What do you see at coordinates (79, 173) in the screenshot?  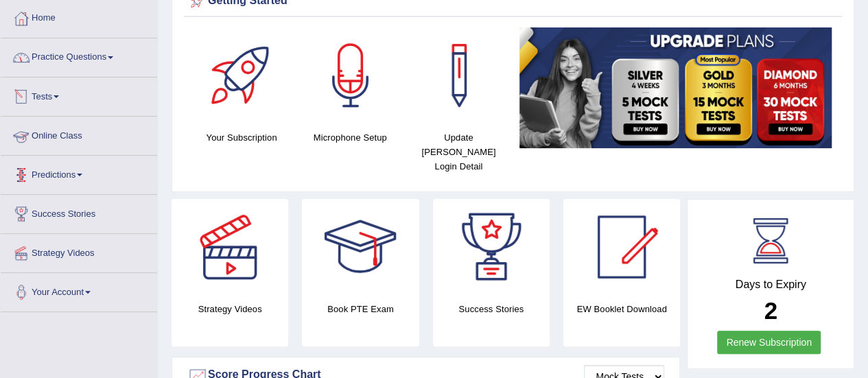 I see `a: Predictions` at bounding box center [79, 173].